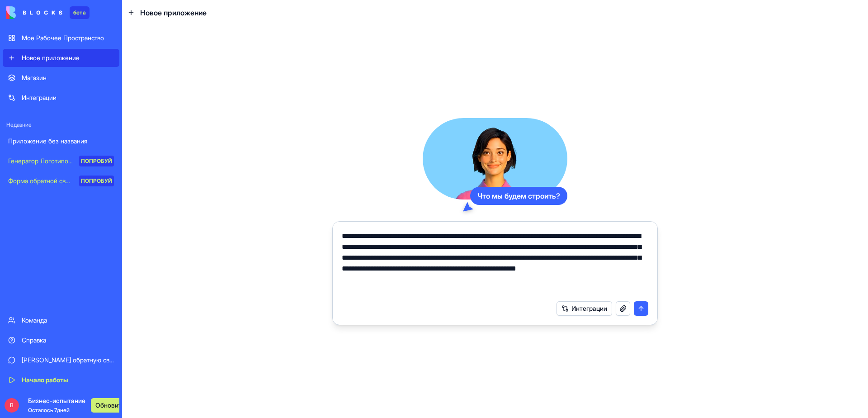 The height and width of the screenshot is (418, 868). Describe the element at coordinates (61, 340) in the screenshot. I see `a: Справка` at that location.